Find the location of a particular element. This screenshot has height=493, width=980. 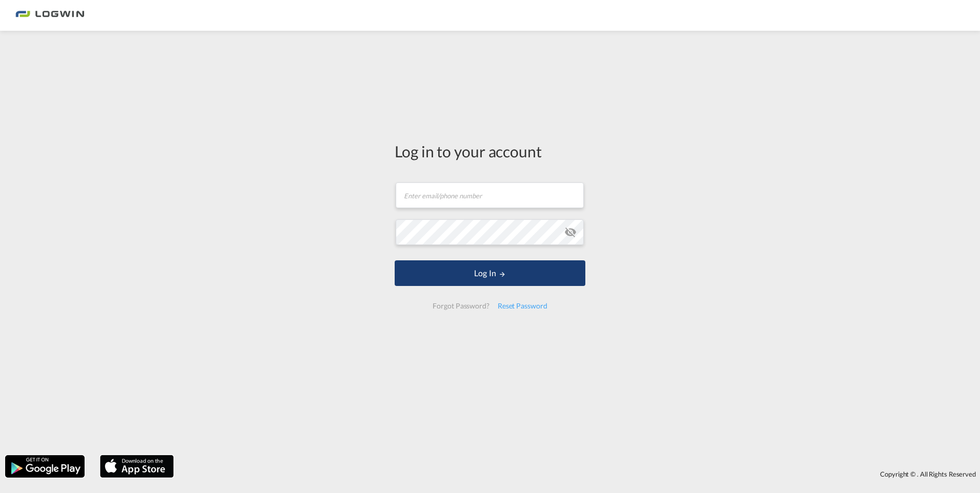

md-icon: icon-eye-off is located at coordinates (571, 232).